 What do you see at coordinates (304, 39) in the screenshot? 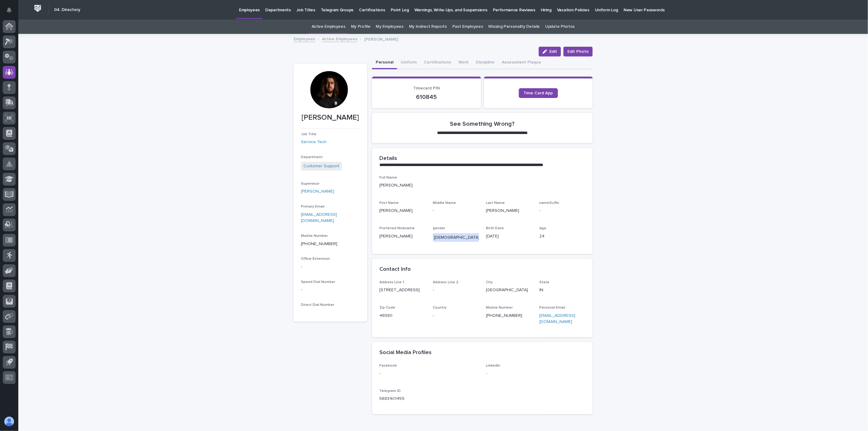
I see `a: Employees` at bounding box center [304, 39].